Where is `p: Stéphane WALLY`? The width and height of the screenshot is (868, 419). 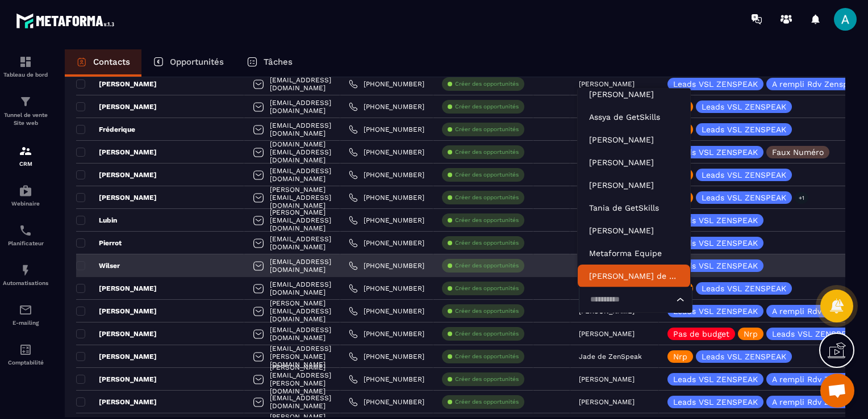
p: Stéphane WALLY is located at coordinates (634, 94).